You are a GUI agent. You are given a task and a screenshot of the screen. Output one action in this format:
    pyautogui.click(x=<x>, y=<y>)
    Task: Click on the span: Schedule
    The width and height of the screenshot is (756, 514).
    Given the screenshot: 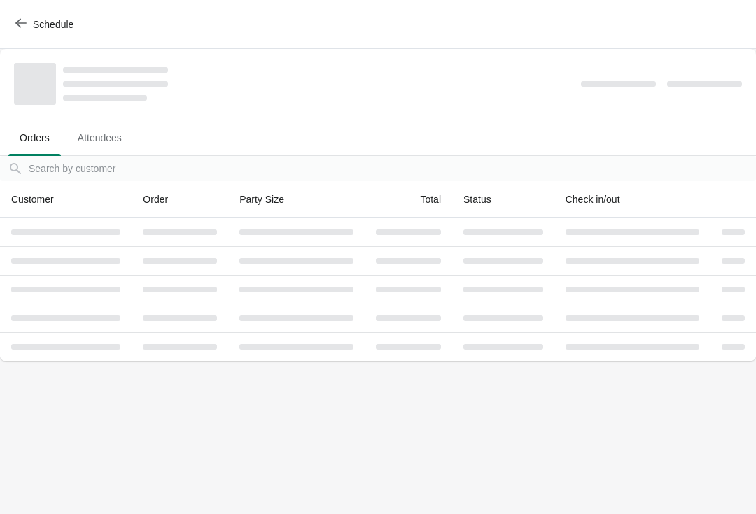 What is the action you would take?
    pyautogui.click(x=53, y=24)
    